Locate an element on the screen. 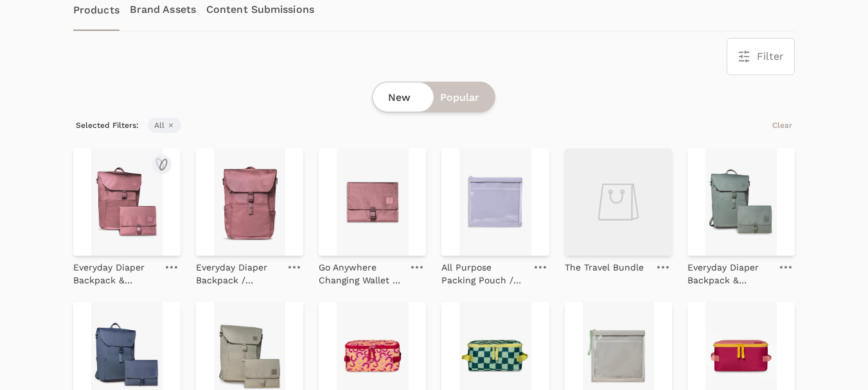  p: Everyday Diaper Backpack & Changing Wallet Bundle / Outdoorsy Sage is located at coordinates (729, 274).